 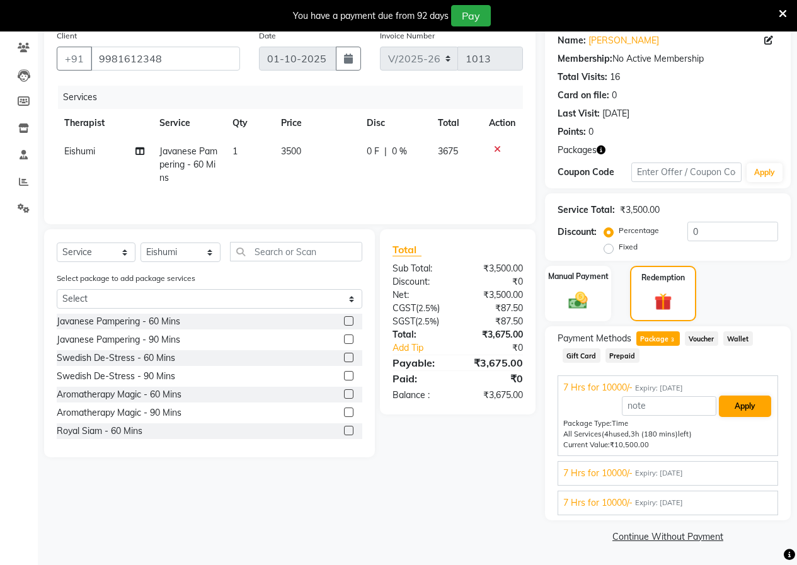 What do you see at coordinates (79, 151) in the screenshot?
I see `span: Eishumi` at bounding box center [79, 151].